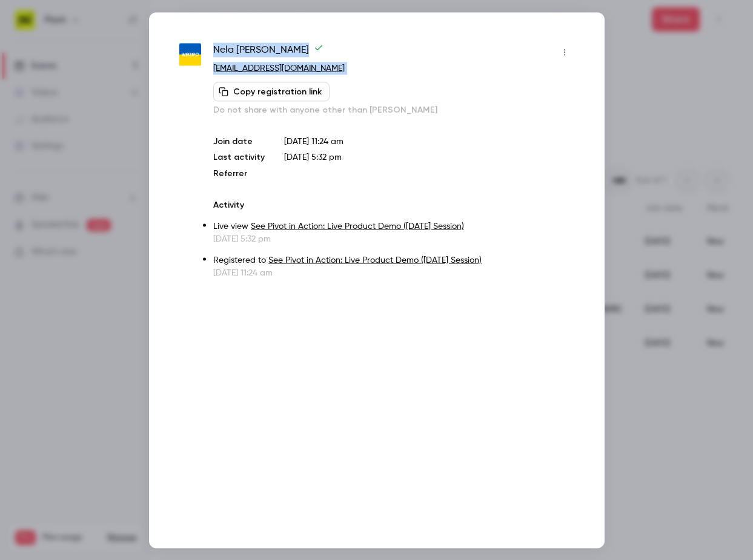 The height and width of the screenshot is (560, 753). I want to click on button: Copy registration link, so click(271, 91).